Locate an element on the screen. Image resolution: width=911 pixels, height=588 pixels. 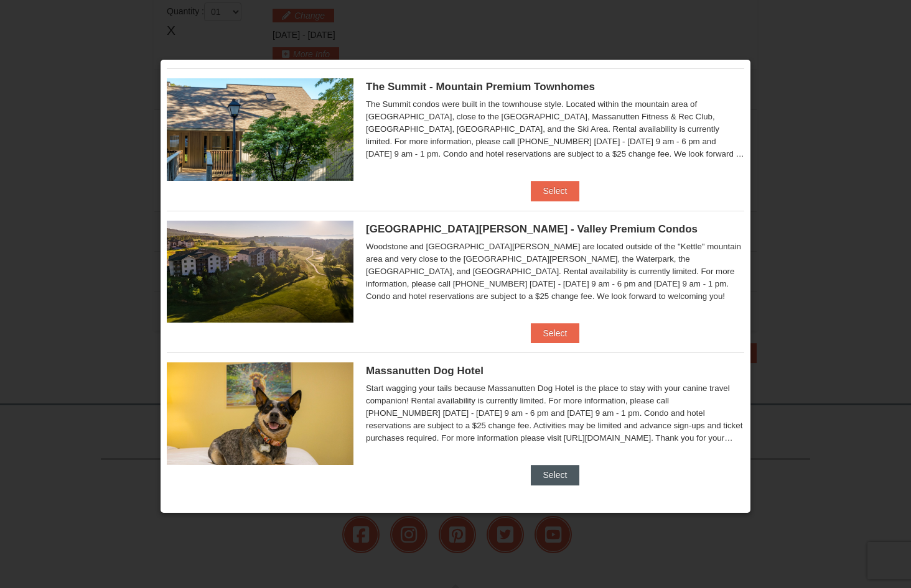
span: Massanutten Dog Hotel is located at coordinates (424, 370).